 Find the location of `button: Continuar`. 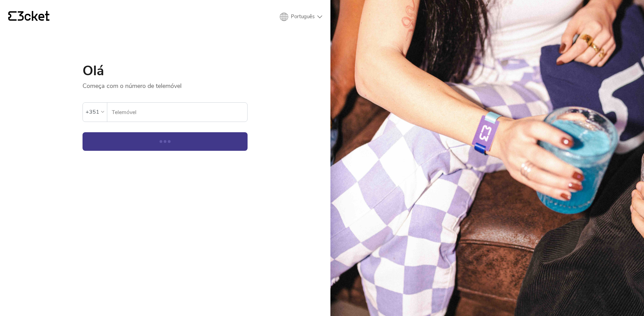

button: Continuar is located at coordinates (165, 142).